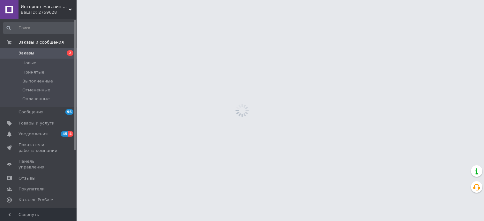 This screenshot has height=221, width=484. What do you see at coordinates (71, 134) in the screenshot?
I see `span: 4` at bounding box center [71, 134].